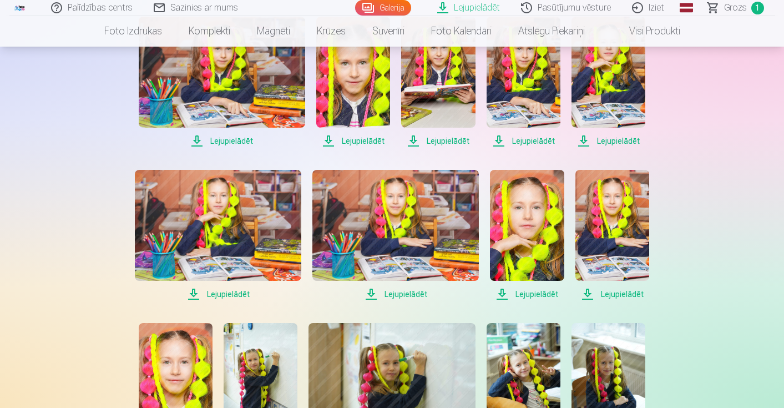 The width and height of the screenshot is (784, 408). Describe the element at coordinates (461, 31) in the screenshot. I see `a: Foto kalendāri` at that location.